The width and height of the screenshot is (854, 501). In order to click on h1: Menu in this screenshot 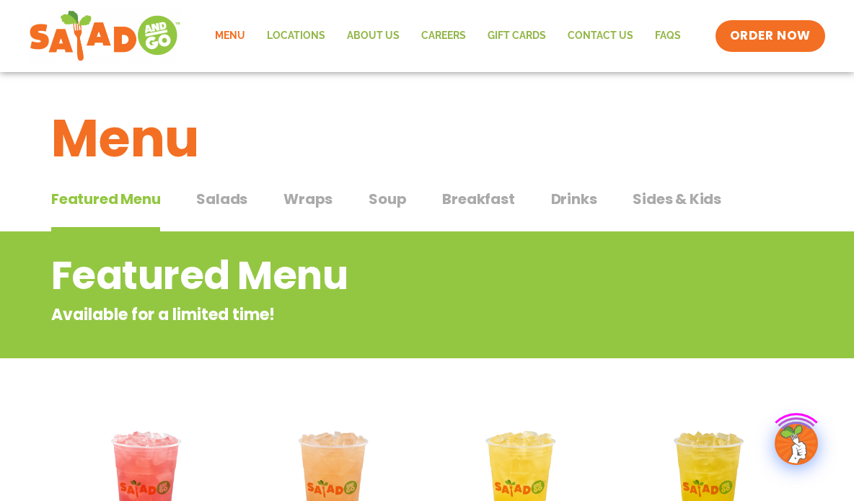, I will do `click(427, 138)`.